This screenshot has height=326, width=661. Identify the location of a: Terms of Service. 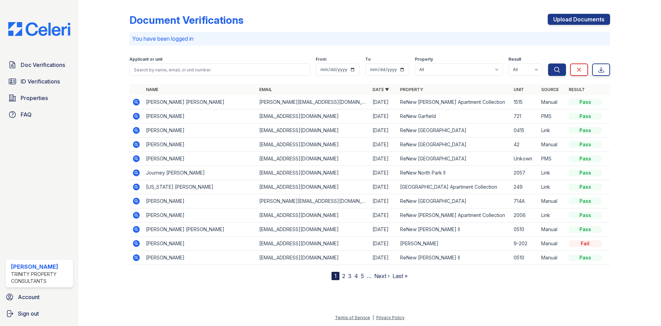
(353, 317).